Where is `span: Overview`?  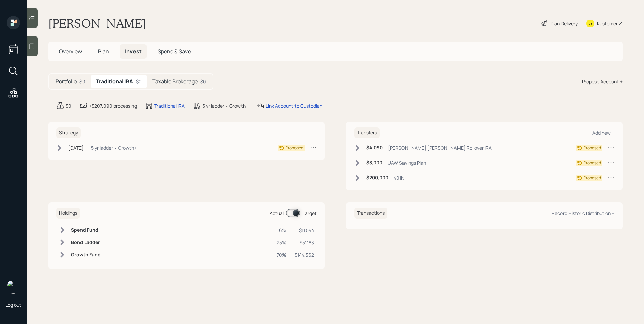
span: Overview is located at coordinates (70, 51).